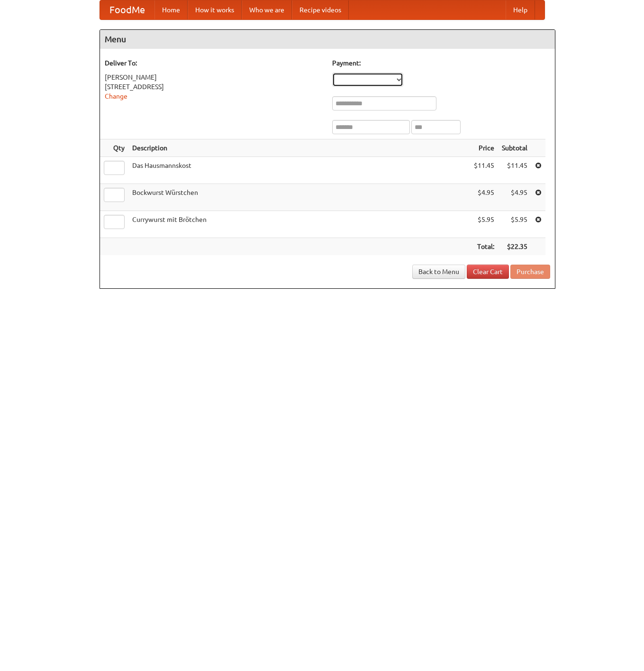 Image resolution: width=644 pixels, height=671 pixels. Describe the element at coordinates (127, 10) in the screenshot. I see `a: FoodMe` at that location.